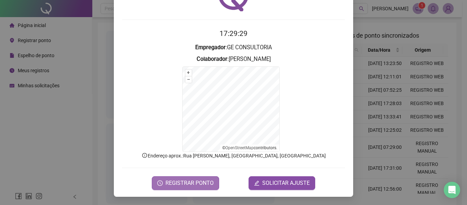 This screenshot has width=467, height=205. Describe the element at coordinates (185, 183) in the screenshot. I see `button: REGISTRAR PONTO` at that location.